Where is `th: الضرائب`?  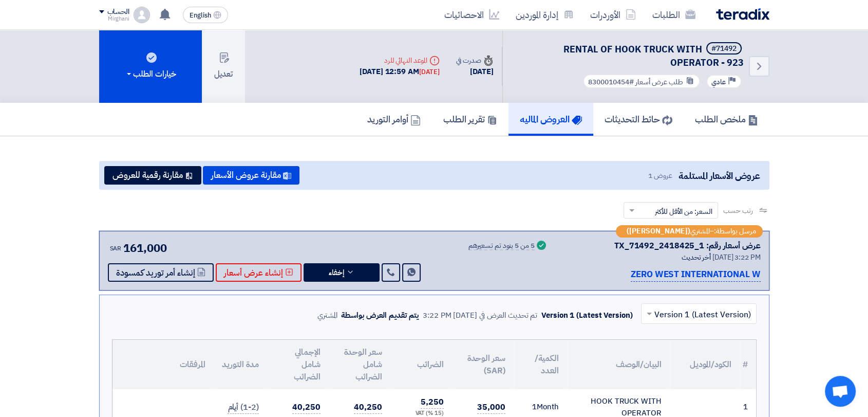
th: الضرائب is located at coordinates (421, 364).